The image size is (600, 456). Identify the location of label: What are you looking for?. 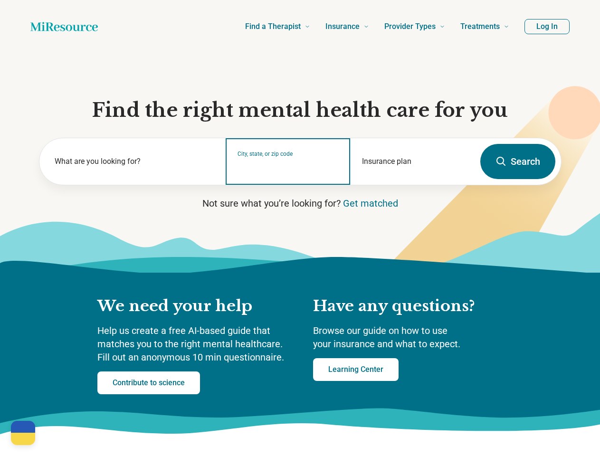
(135, 162).